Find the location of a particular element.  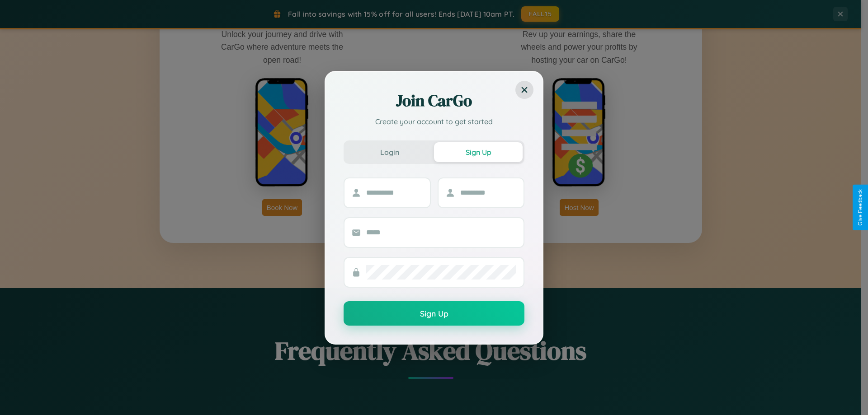

h2: Join CarGo is located at coordinates (434, 101).